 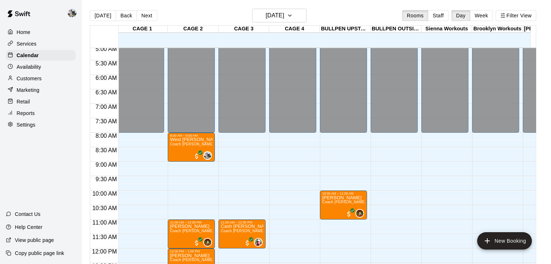 I want to click on span: 9:30 AM, so click(x=106, y=179).